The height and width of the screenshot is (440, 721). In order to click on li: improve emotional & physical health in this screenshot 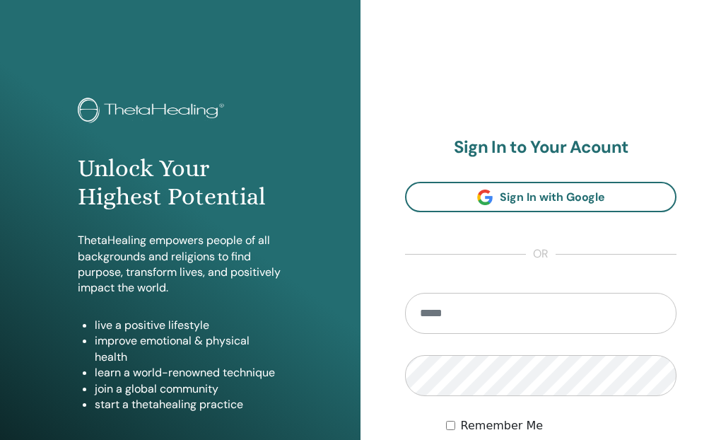, I will do `click(189, 348)`.